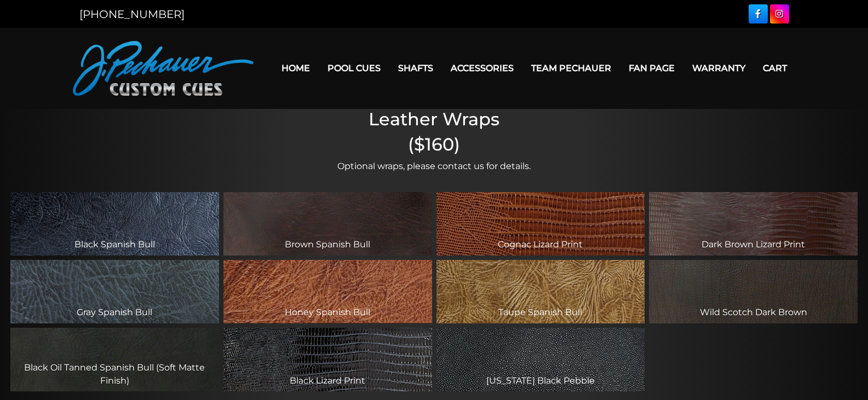 This screenshot has width=868, height=400. I want to click on a: Home, so click(296, 68).